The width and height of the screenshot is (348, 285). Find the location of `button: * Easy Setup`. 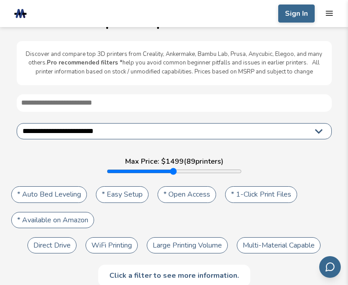

button: * Easy Setup is located at coordinates (122, 194).